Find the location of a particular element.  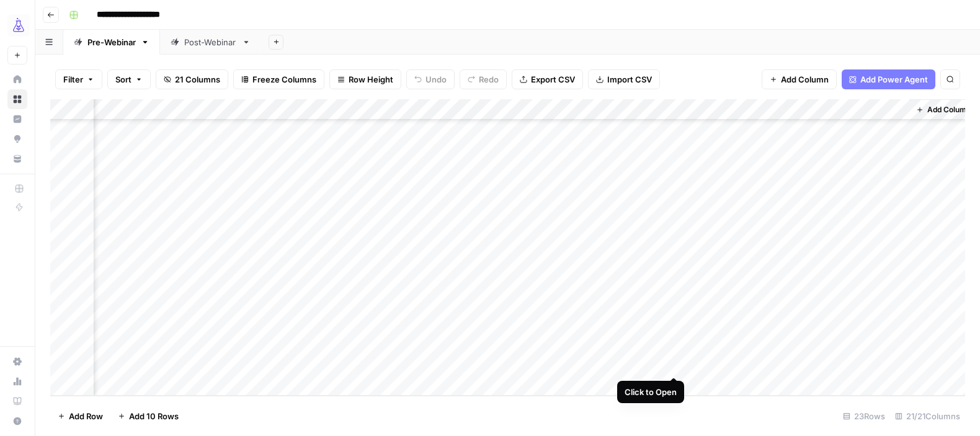

button: Sort is located at coordinates (129, 80).